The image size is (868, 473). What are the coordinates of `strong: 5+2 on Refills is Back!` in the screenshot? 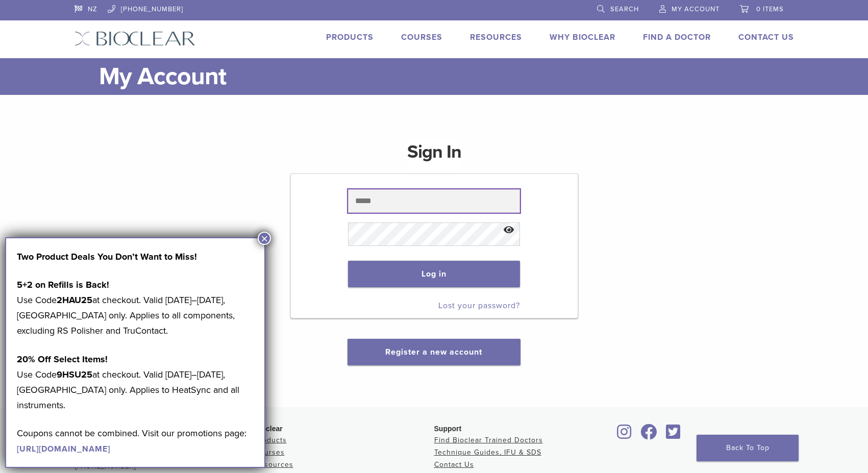 It's located at (62, 285).